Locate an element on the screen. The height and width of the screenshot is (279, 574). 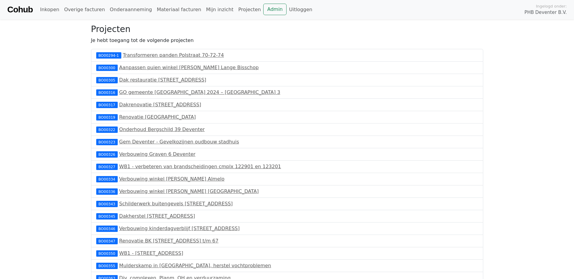
div: BO00323 is located at coordinates (107, 142).